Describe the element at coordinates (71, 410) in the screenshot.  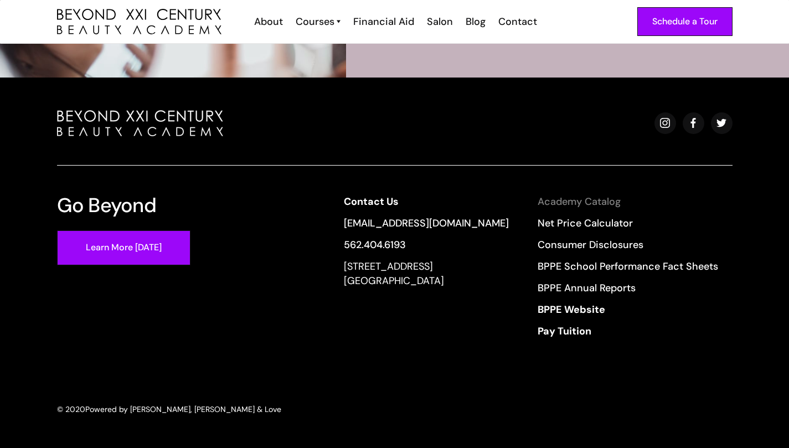
I see `div: © 2020` at that location.